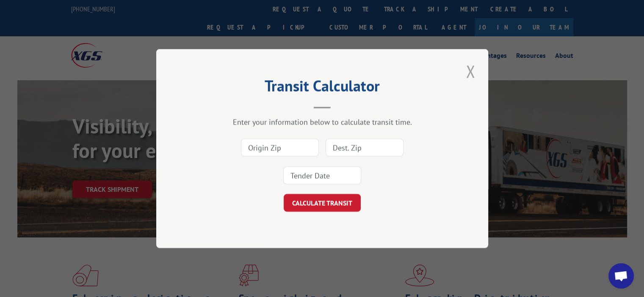 The width and height of the screenshot is (644, 297). What do you see at coordinates (470, 71) in the screenshot?
I see `button: Close modal` at bounding box center [470, 71].